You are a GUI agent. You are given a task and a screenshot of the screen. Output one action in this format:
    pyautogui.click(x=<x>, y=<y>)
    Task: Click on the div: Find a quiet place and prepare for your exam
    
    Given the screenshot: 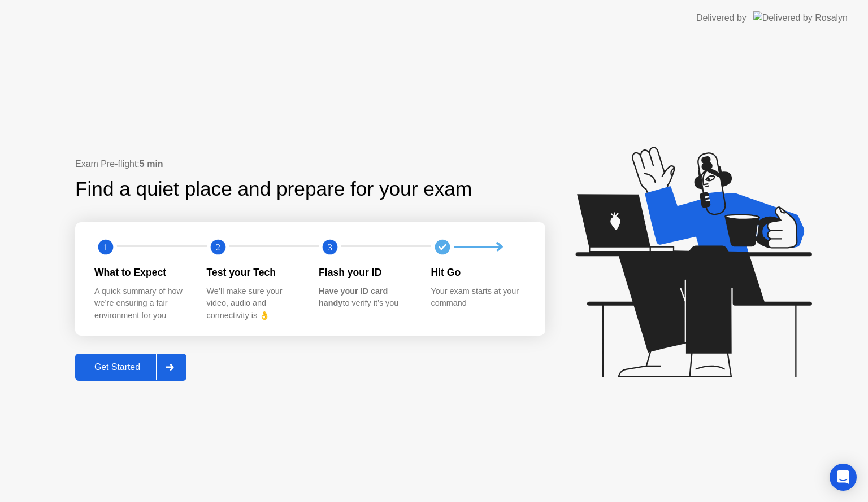 What is the action you would take?
    pyautogui.click(x=274, y=189)
    